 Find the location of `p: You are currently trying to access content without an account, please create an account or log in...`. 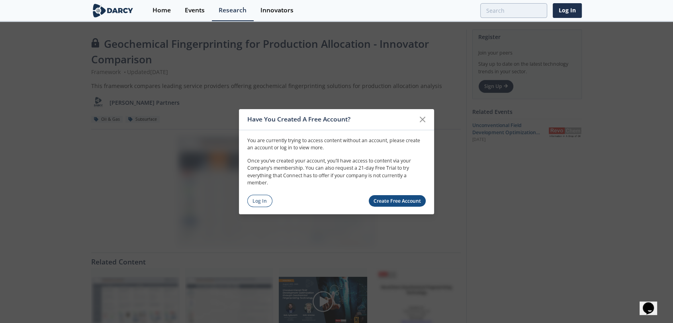

p: You are currently trying to access content without an account, please create an account or log in... is located at coordinates (336, 144).